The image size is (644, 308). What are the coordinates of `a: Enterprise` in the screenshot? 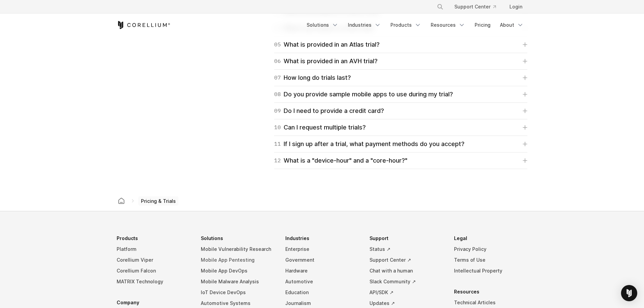 It's located at (322, 250).